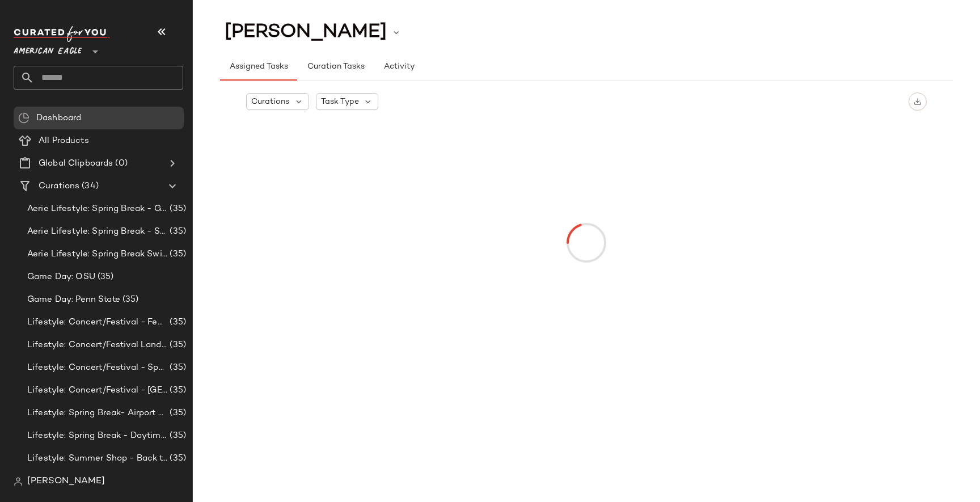 The height and width of the screenshot is (502, 980). Describe the element at coordinates (97, 323) in the screenshot. I see `span: Lifestyle: Concert/Festival - Femme` at that location.